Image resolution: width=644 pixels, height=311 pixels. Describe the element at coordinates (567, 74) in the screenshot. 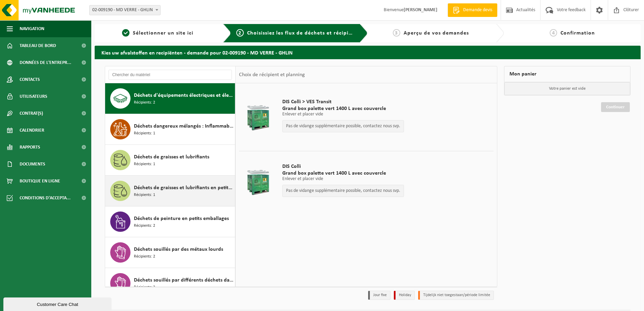

I see `div: Mon panier` at that location.